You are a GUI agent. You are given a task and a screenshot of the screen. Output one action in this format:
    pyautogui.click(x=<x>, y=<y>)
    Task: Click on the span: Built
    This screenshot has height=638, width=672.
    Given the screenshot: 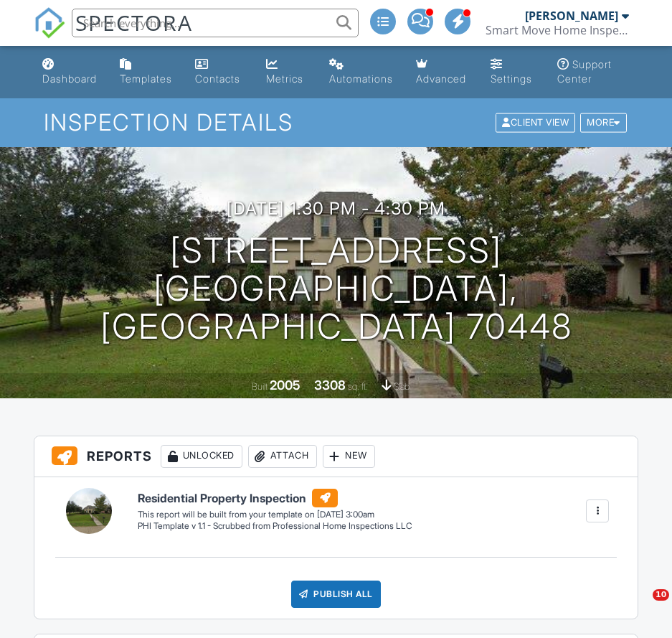 What is the action you would take?
    pyautogui.click(x=260, y=386)
    